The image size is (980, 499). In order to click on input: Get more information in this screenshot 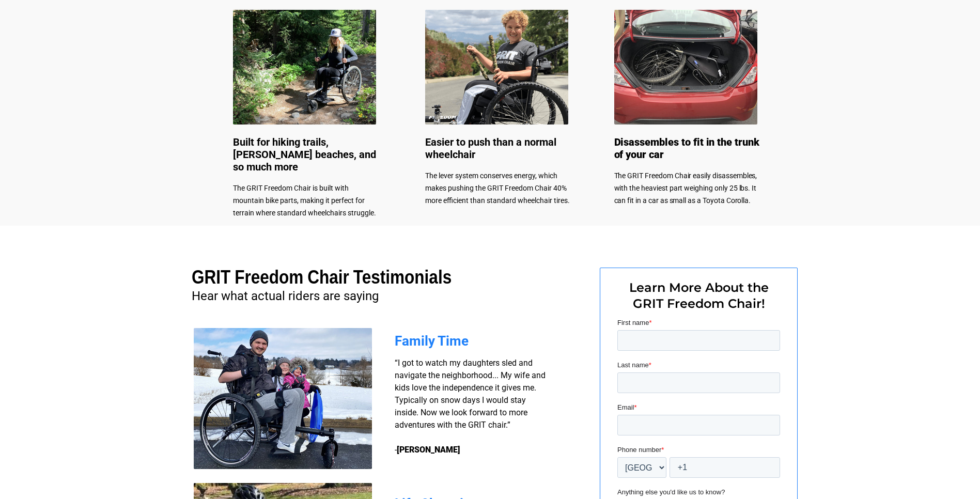, I will do `click(81, 259)`.